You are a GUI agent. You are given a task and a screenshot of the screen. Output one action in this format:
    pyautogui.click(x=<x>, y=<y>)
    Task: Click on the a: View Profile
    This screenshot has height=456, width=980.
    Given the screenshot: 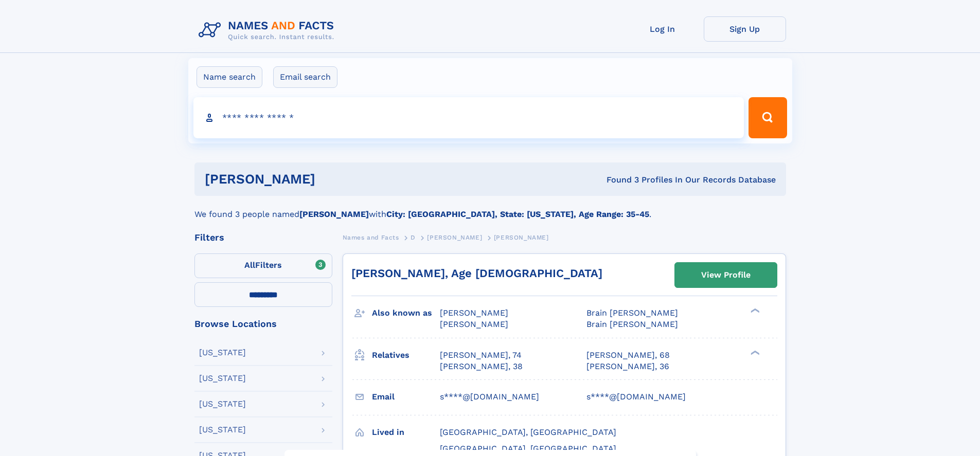 What is the action you would take?
    pyautogui.click(x=726, y=275)
    